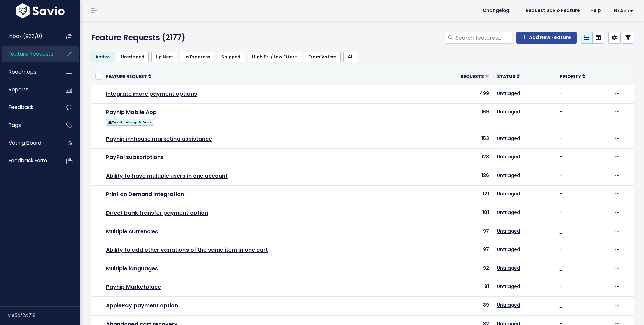 The width and height of the screenshot is (644, 325). Describe the element at coordinates (463, 176) in the screenshot. I see `td: 126` at that location.